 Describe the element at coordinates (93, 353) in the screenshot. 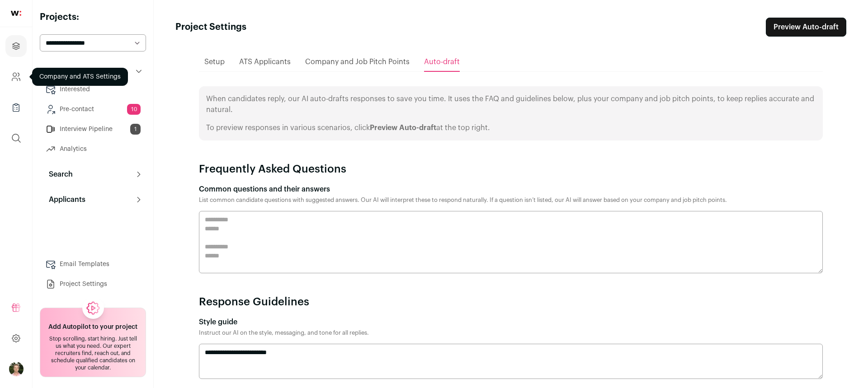

I see `div: Stop scrolling, start hiring. Just tell us what you need. Our expert recruiters find, reach out, ...` at that location.